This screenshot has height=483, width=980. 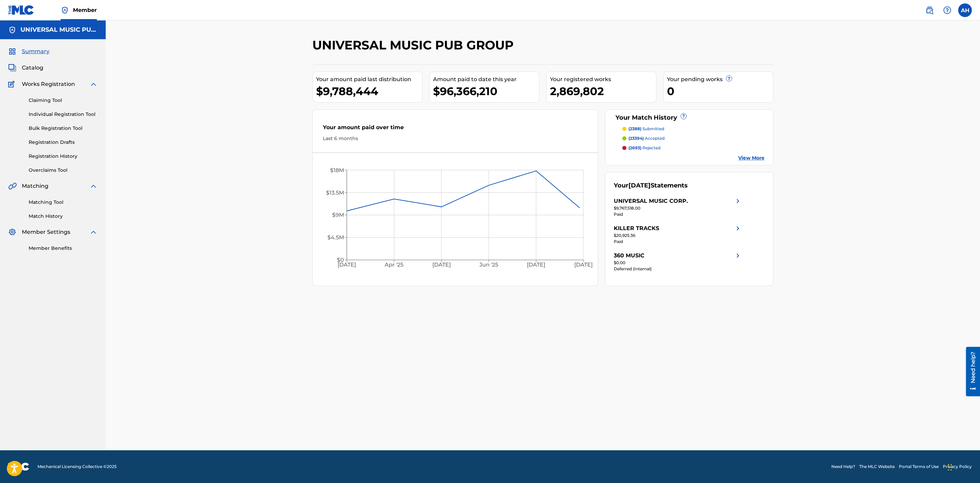 I want to click on a: (2693) rejected, so click(x=693, y=148).